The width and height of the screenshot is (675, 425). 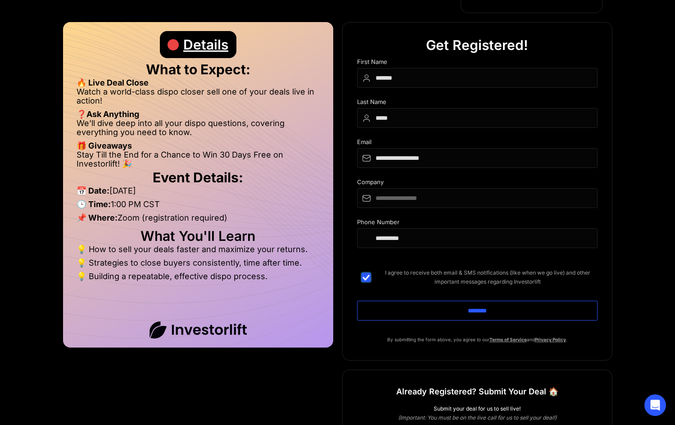 What do you see at coordinates (198, 265) in the screenshot?
I see `li: 💡 Strategies to close buyers consistently, time after time.` at bounding box center [198, 265].